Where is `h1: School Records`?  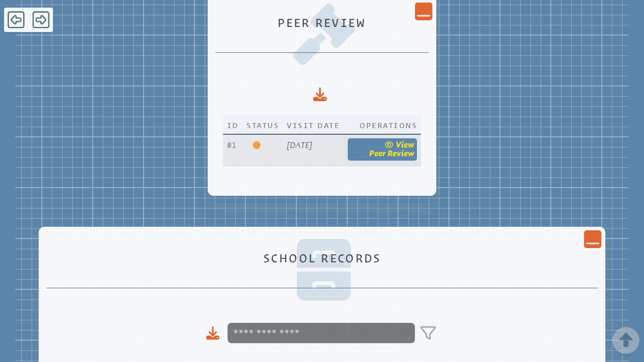 h1: School Records is located at coordinates (323, 258).